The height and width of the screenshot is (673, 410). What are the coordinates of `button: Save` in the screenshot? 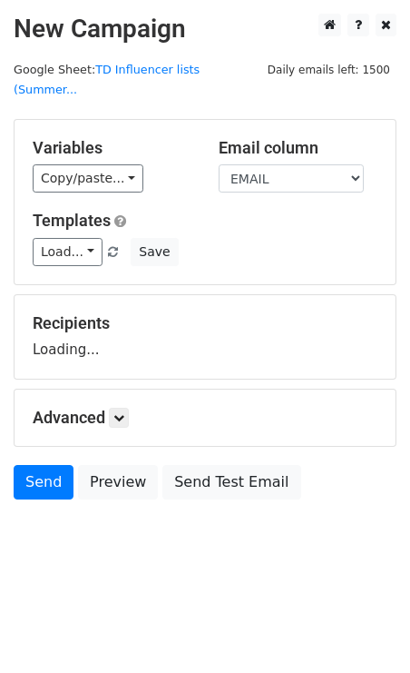 It's located at (154, 252).